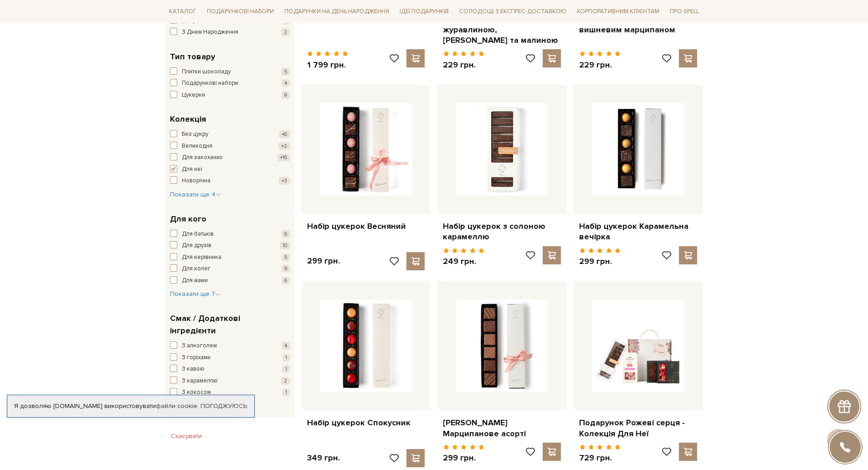  Describe the element at coordinates (195, 294) in the screenshot. I see `button: Показати ще 7` at that location.